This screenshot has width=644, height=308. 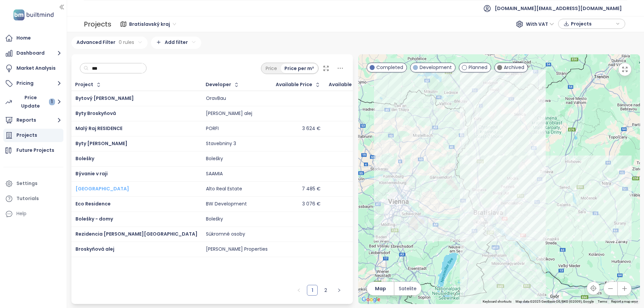 What do you see at coordinates (212, 128) in the screenshot?
I see `div: PORFI` at bounding box center [212, 128].